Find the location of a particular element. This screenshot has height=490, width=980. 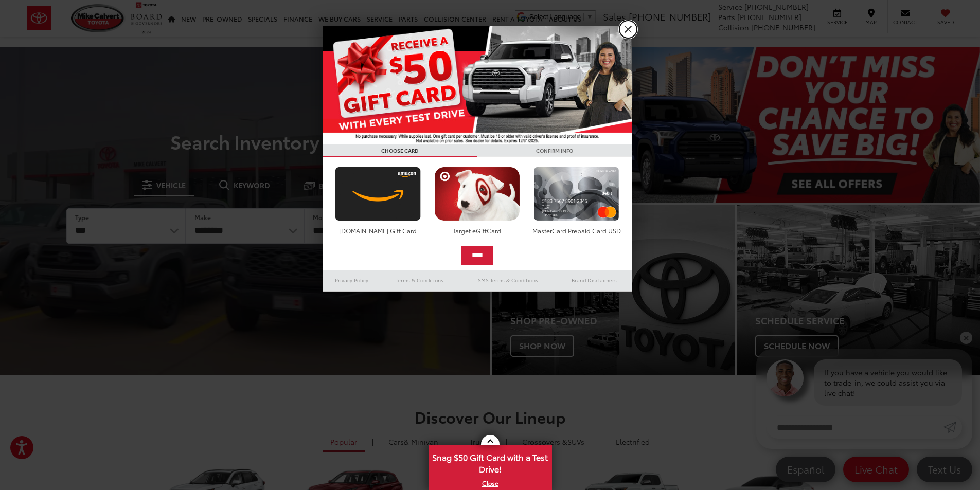

h3: CONFIRM INFO is located at coordinates (554, 151).